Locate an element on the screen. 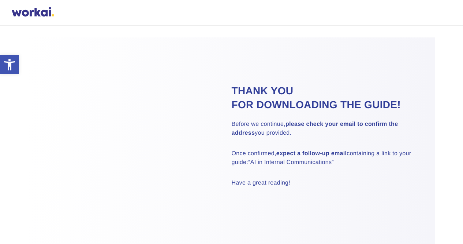 This screenshot has height=244, width=463. h2: Thank you for downloading the guide! is located at coordinates (324, 98).